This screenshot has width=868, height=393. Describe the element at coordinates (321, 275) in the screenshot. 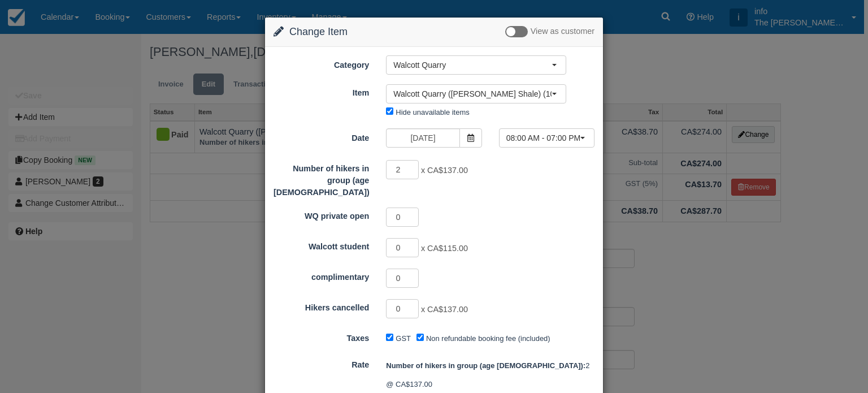

I see `label: complimentary` at that location.